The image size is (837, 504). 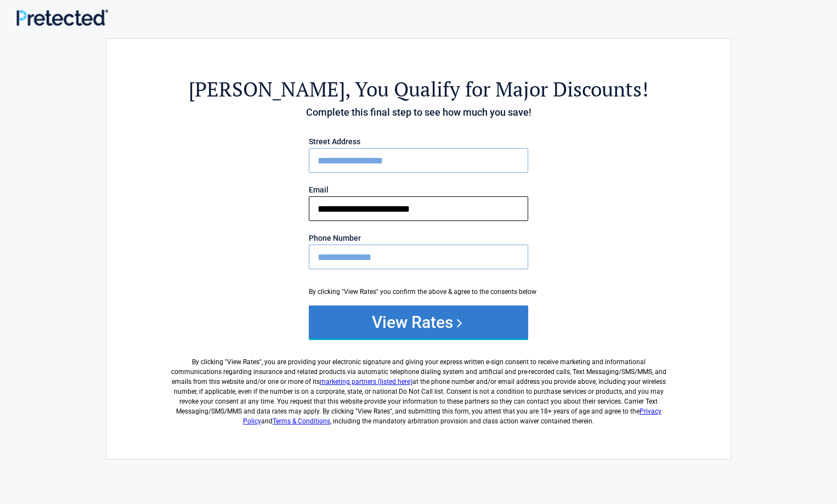 I want to click on h4: Complete this final step to see how much you save!, so click(x=418, y=112).